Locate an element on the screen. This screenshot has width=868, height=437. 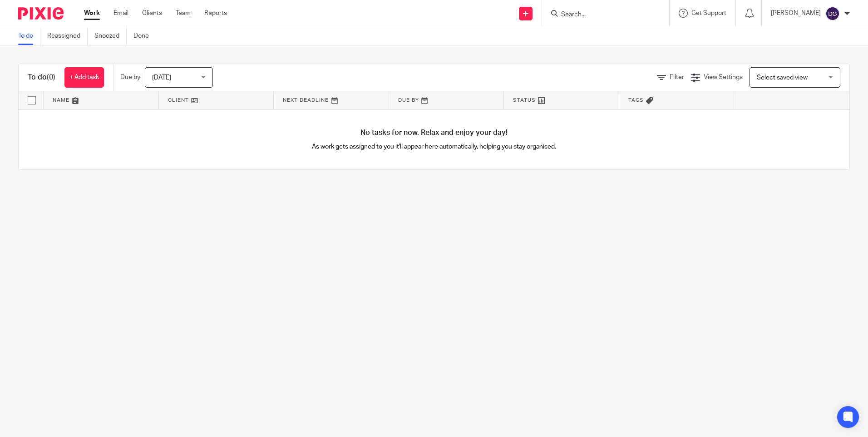
img: Pixie is located at coordinates (41, 13).